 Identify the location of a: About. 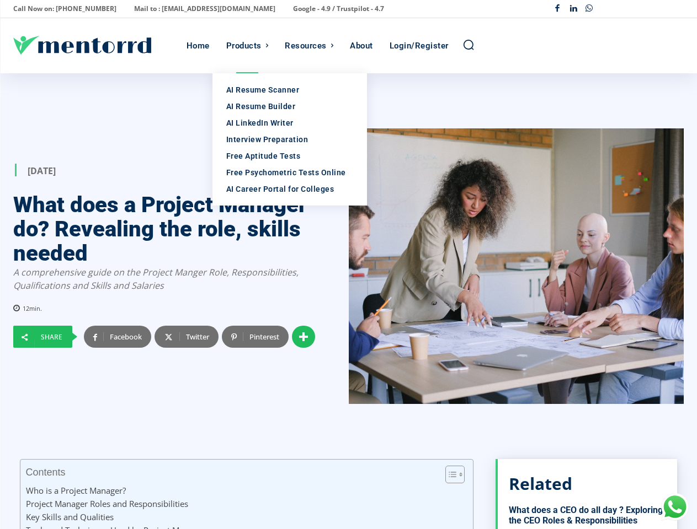
(361, 46).